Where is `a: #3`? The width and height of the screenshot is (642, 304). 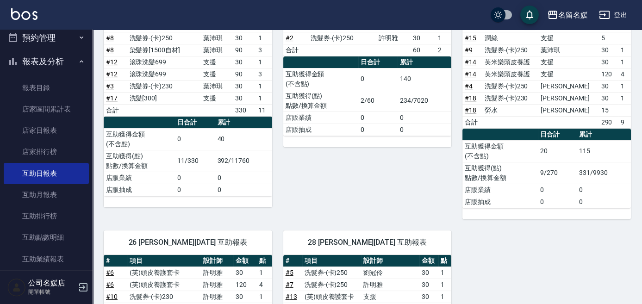
a: #3 is located at coordinates (110, 86).